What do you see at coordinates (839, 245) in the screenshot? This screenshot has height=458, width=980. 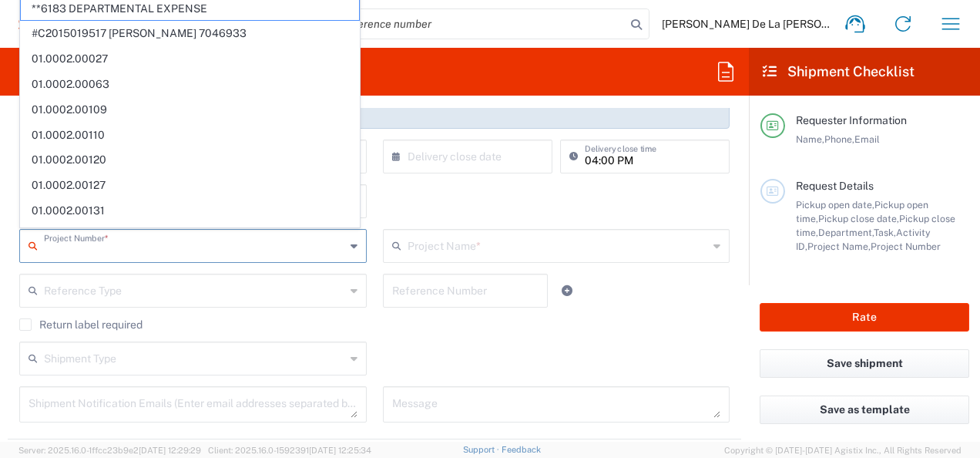 I see `span: Project Name,` at bounding box center [839, 245].